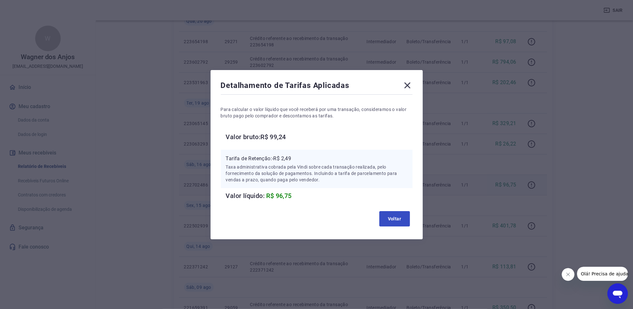  I want to click on span: R$ 96,75, so click(279, 196).